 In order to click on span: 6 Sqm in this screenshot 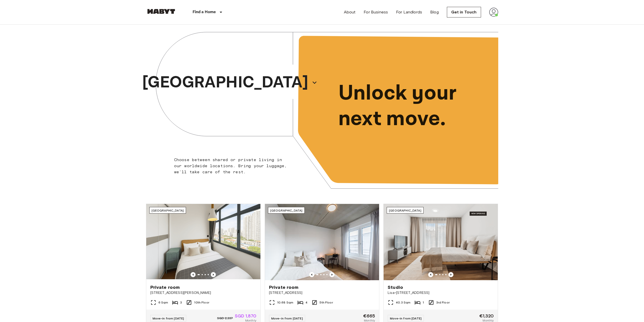, I will do `click(163, 302)`.